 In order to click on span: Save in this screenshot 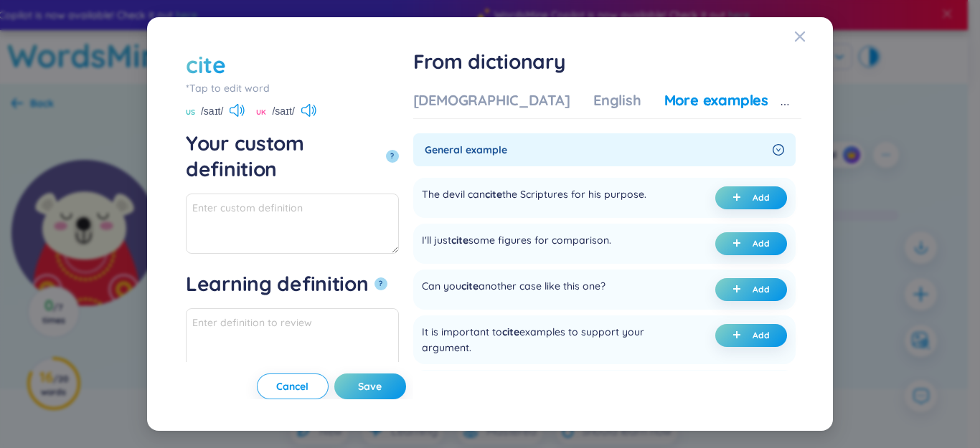, I will do `click(369, 387)`.